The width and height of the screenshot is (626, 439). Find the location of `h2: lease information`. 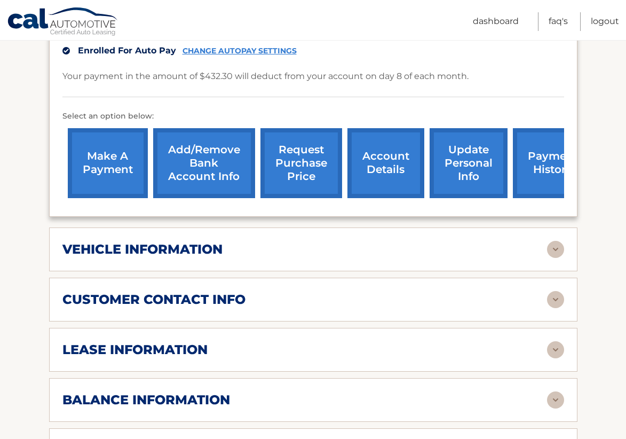

h2: lease information is located at coordinates (135, 349).